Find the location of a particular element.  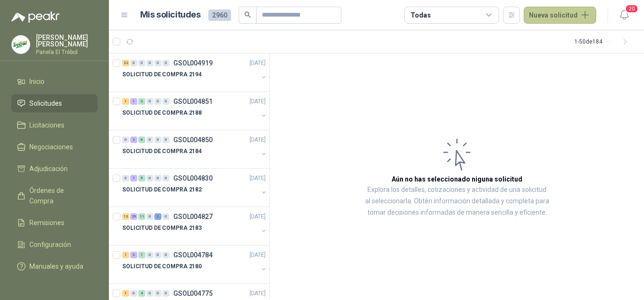

a: Órdenes de Compra is located at coordinates (54, 196).